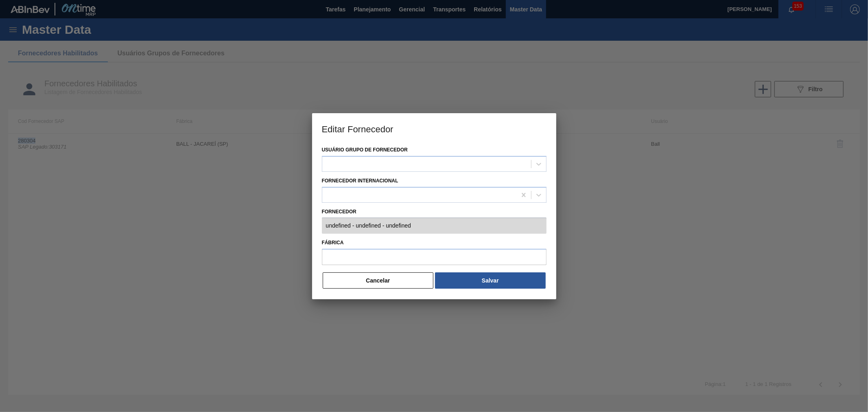 This screenshot has width=868, height=412. Describe the element at coordinates (434, 242) in the screenshot. I see `label: Fábrica` at that location.